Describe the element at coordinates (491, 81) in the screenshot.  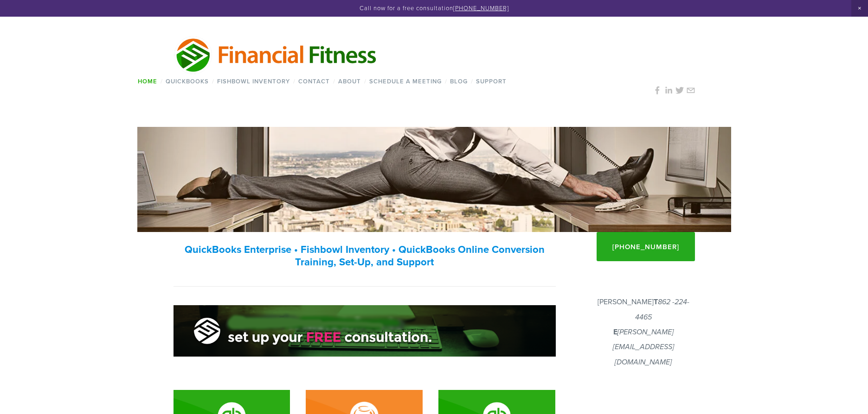
I see `a: Support` at that location.